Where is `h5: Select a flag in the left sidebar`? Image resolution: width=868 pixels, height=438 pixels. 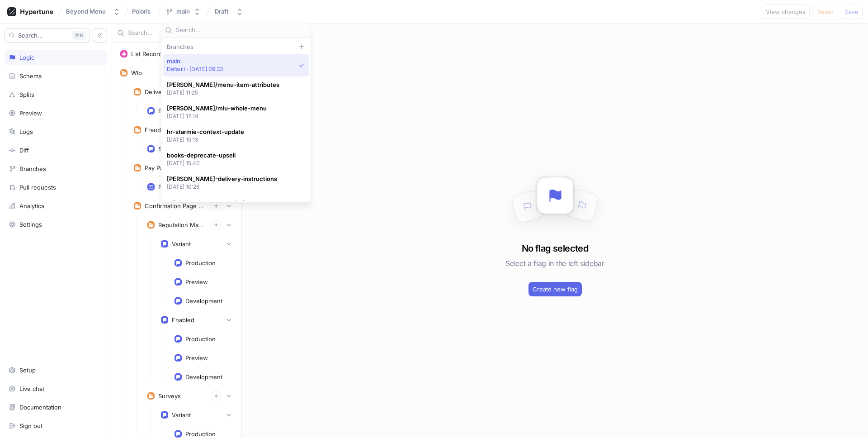
h5: Select a flag in the left sidebar is located at coordinates (555, 263).